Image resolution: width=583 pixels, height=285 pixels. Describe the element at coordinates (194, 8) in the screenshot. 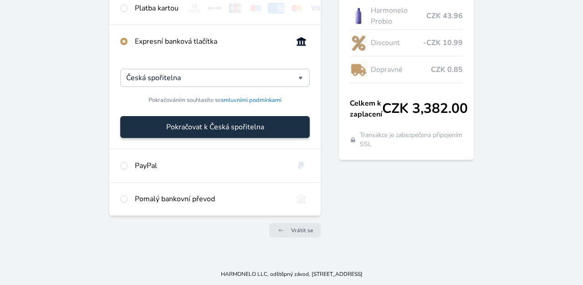

I see `img: diners.svg` at that location.